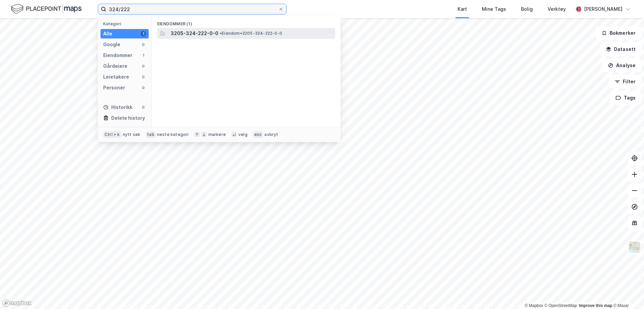 The width and height of the screenshot is (644, 309). I want to click on div: Kart, so click(463, 9).